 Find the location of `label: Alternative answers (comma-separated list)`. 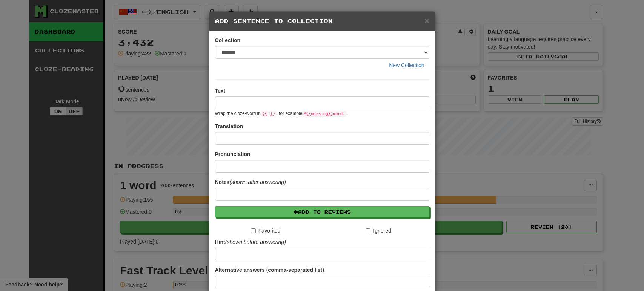

label: Alternative answers (comma-separated list) is located at coordinates (269, 270).